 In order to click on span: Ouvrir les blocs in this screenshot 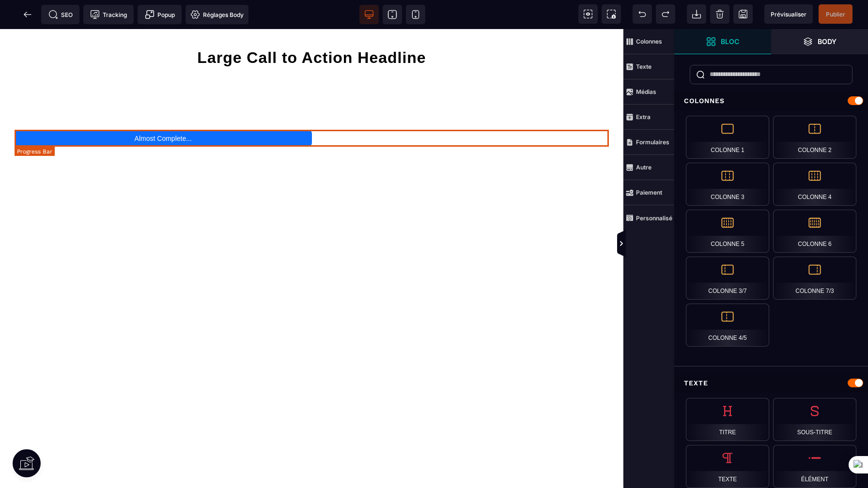, I will do `click(723, 42)`.